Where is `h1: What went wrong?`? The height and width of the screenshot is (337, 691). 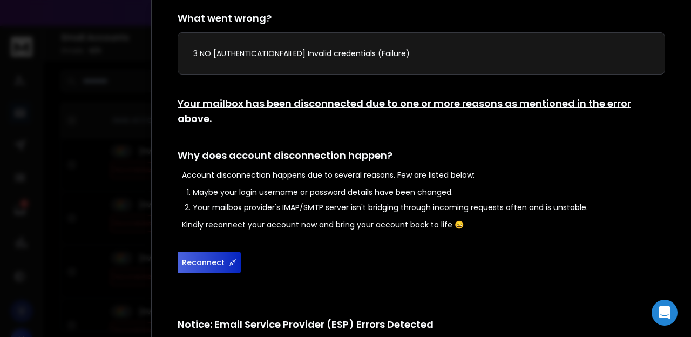
h1: What went wrong? is located at coordinates (421, 18).